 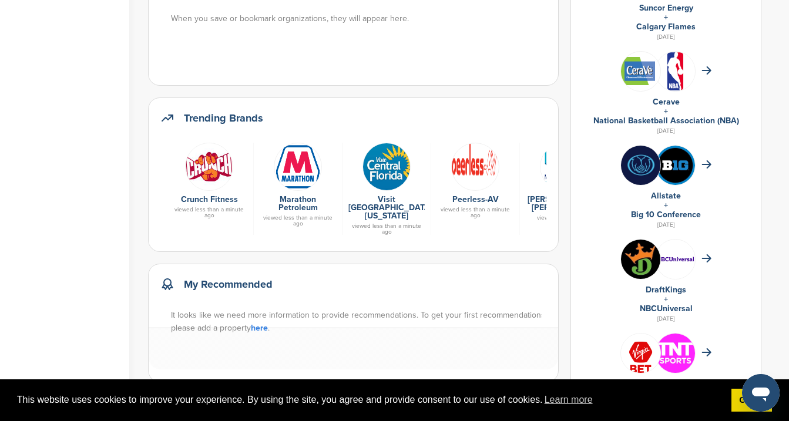 I want to click on a: Open uri20141112 50798 dasrc4, so click(x=298, y=166).